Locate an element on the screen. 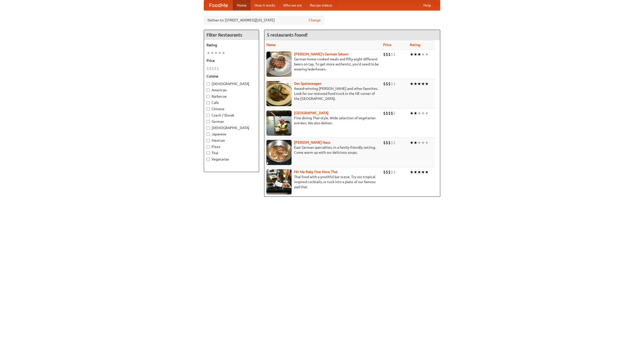 This screenshot has width=644, height=356. label: German is located at coordinates (231, 122).